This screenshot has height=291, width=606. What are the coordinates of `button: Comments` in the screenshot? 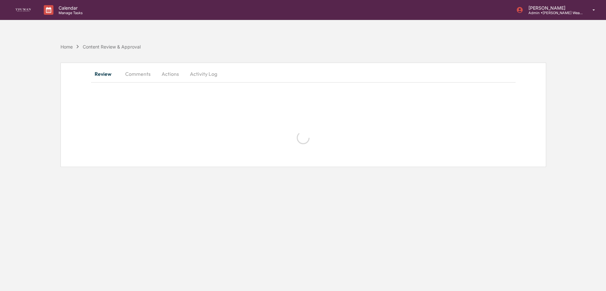 It's located at (138, 74).